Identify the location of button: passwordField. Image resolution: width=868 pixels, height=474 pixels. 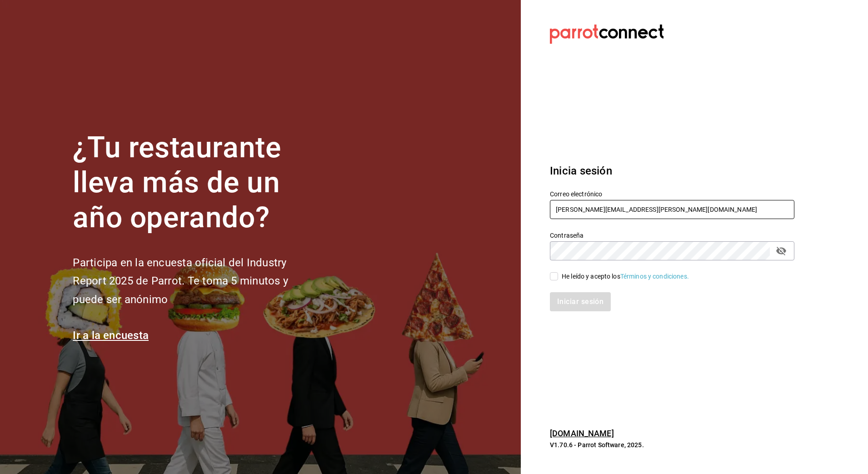
(781, 251).